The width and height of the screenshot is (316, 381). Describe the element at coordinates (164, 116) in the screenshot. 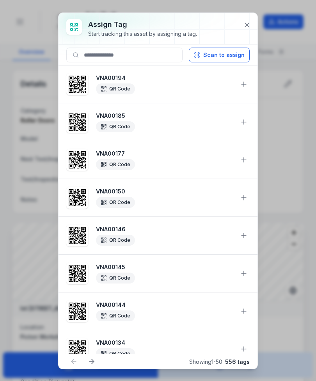

I see `strong: VNA00185` at that location.